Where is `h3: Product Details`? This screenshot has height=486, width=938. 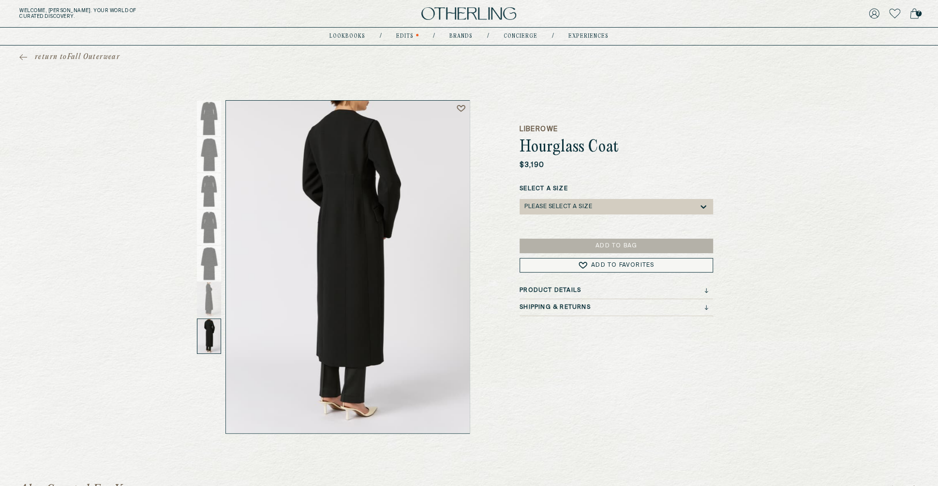 h3: Product Details is located at coordinates (550, 290).